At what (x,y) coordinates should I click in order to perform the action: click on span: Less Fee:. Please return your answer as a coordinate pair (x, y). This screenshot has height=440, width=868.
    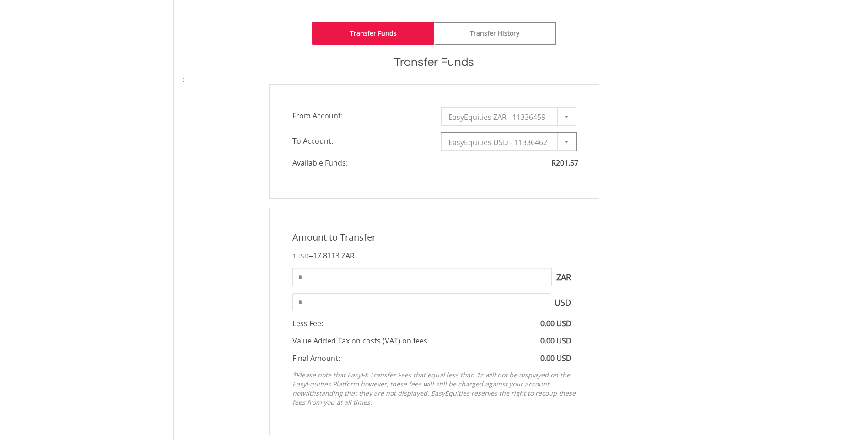
    Looking at the image, I should click on (308, 324).